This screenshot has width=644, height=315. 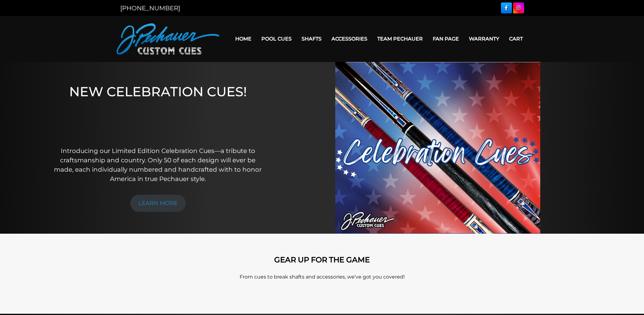 What do you see at coordinates (445, 38) in the screenshot?
I see `a: Fan Page` at bounding box center [445, 38].